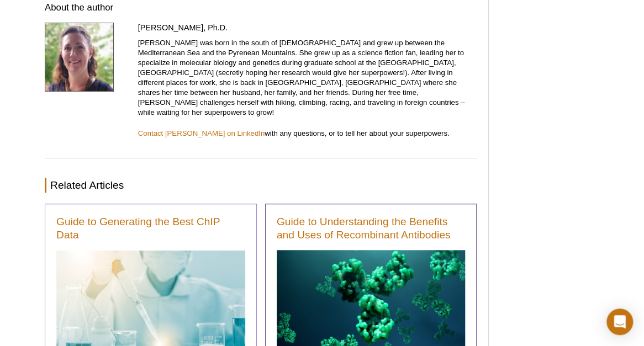  Describe the element at coordinates (371, 228) in the screenshot. I see `a: Guide to Understanding the Benefits and Uses of Recombinant Antibodies` at that location.